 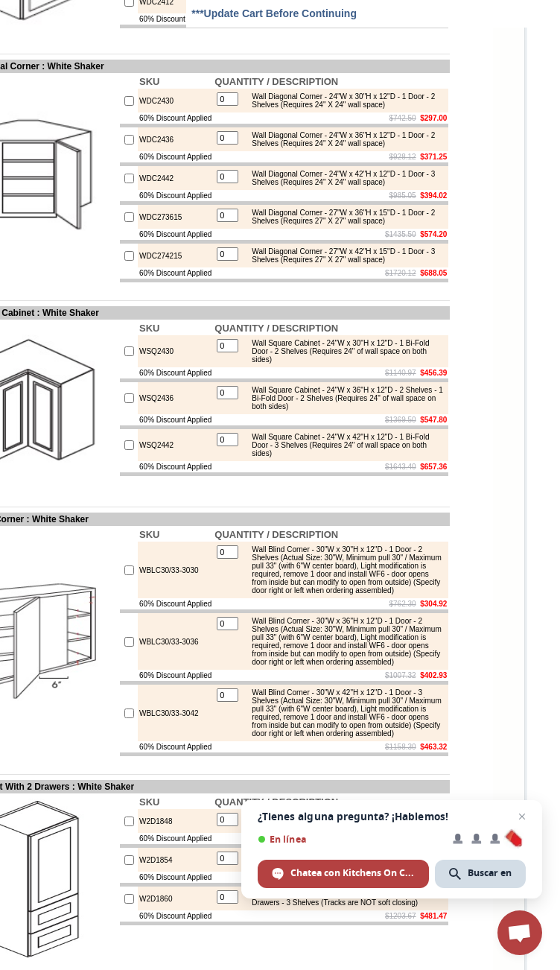 I want to click on a: Chat abierto, so click(x=520, y=932).